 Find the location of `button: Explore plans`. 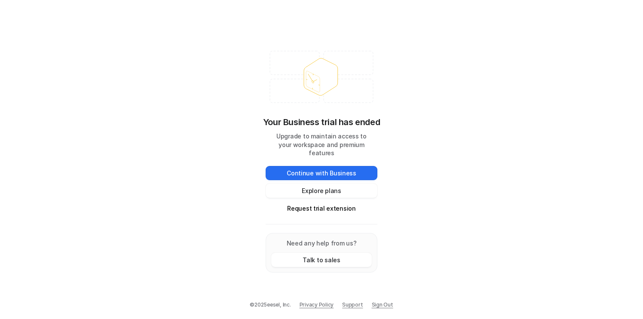

button: Explore plans is located at coordinates (322, 190).